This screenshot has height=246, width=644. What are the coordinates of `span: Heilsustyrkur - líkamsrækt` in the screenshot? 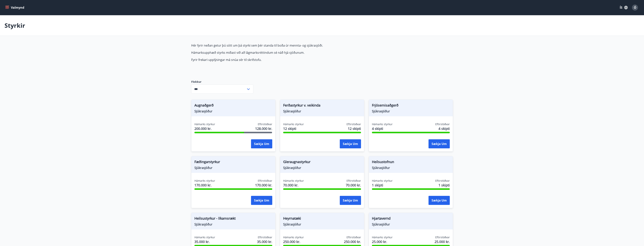 It's located at (233, 219).